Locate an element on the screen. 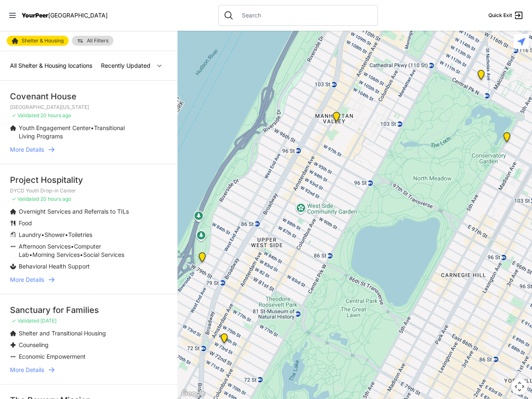 This screenshot has width=532, height=399. span: Shelter & Housing is located at coordinates (43, 41).